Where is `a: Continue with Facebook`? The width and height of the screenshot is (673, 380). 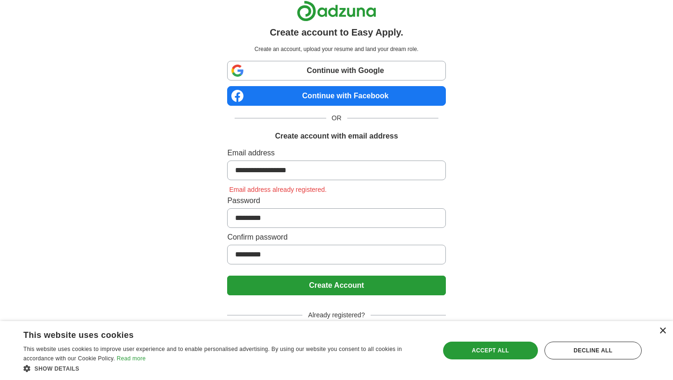 a: Continue with Facebook is located at coordinates (336, 96).